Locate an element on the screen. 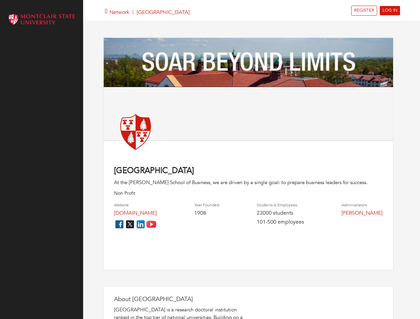 Image resolution: width=420 pixels, height=319 pixels. img: facebook_icon-256f8dfc8812ddc1b8eade64b8eafd8a868ed32f90a8d2bb44f507e1979dbc24.png is located at coordinates (119, 224).